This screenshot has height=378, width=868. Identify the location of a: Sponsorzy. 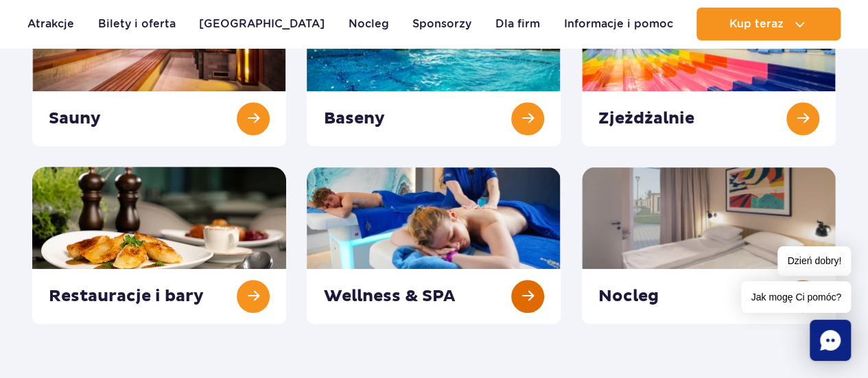
(442, 24).